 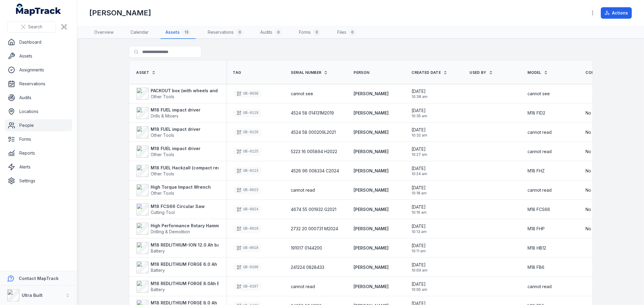 What do you see at coordinates (247, 229) in the screenshot?
I see `div: UB-0619` at bounding box center [247, 229].